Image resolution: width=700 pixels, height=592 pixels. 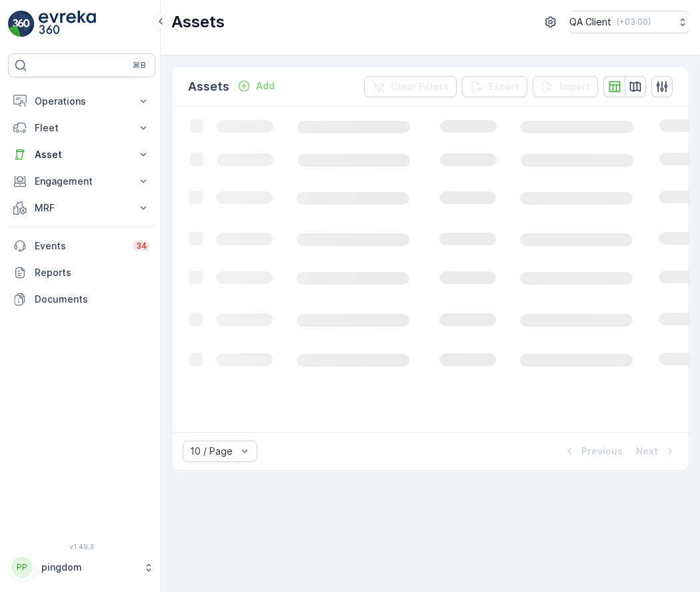 I want to click on a: Events34, so click(x=81, y=246).